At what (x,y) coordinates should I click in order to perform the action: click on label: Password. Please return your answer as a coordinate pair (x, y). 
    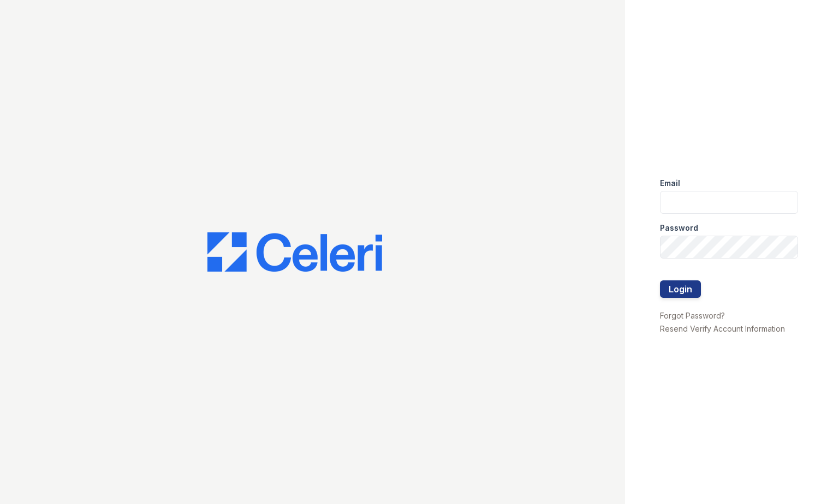
    Looking at the image, I should click on (680, 228).